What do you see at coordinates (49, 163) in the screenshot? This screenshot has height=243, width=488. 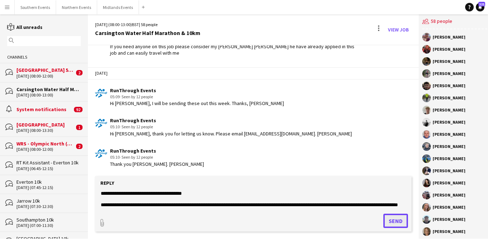 I see `div: RT Kit Assistant - Everton 10k` at bounding box center [49, 163].